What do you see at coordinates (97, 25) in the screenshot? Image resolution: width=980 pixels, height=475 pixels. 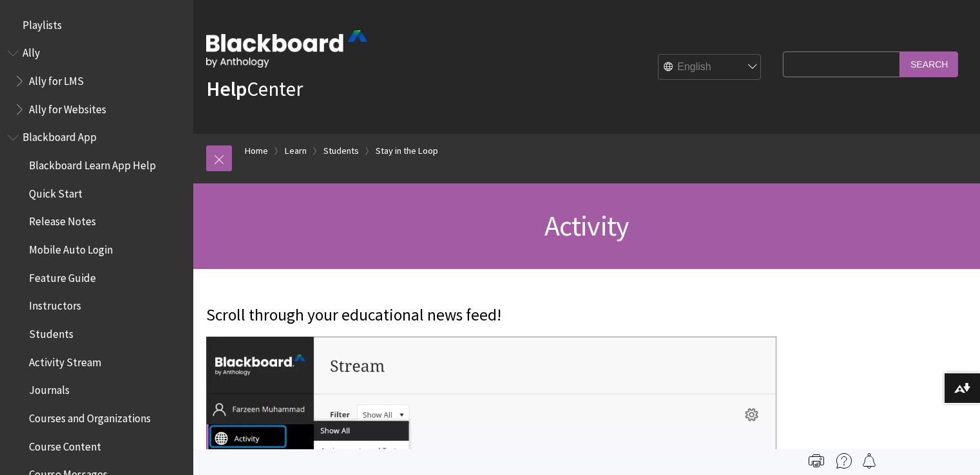 I see `nav: Book outline for Playlists` at bounding box center [97, 25].